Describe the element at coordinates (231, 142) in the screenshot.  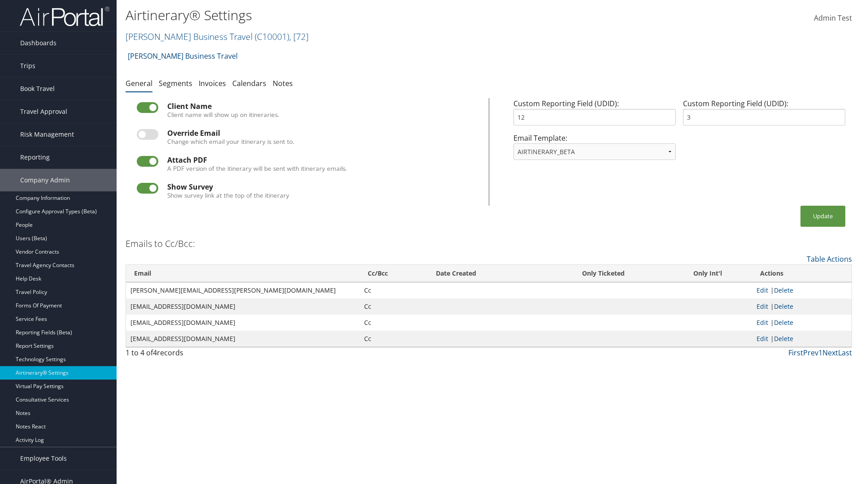
I see `label: Change which email your itinerary is sent to.` at that location.